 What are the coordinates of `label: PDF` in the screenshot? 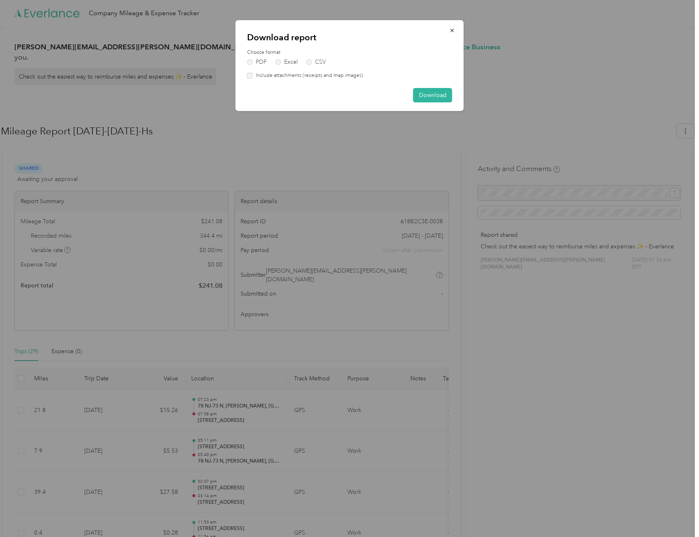 It's located at (257, 62).